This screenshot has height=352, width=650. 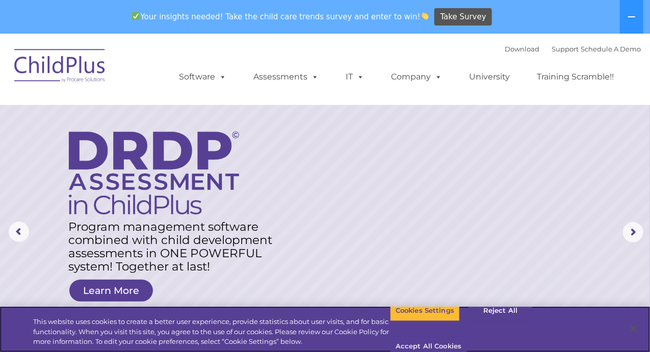 What do you see at coordinates (522, 49) in the screenshot?
I see `a: Download` at bounding box center [522, 49].